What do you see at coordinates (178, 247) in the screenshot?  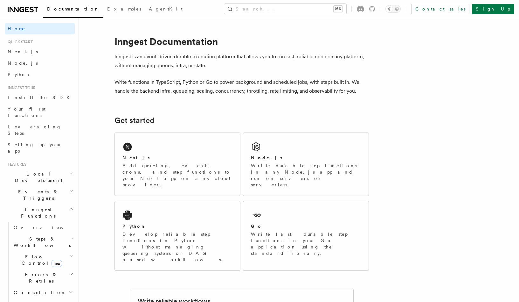 I see `p: Develop reliable step functions in Python without managing queueing systems or DAG based workflows.` at bounding box center [178, 247].